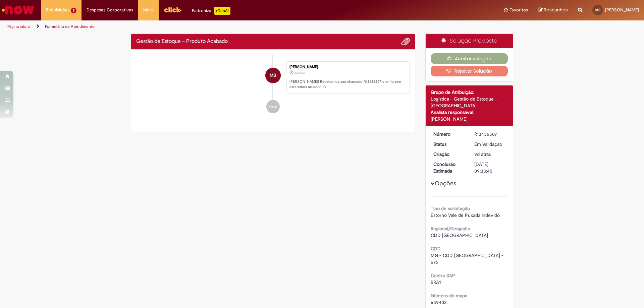  I want to click on button: Aceitar solução, so click(469, 58).